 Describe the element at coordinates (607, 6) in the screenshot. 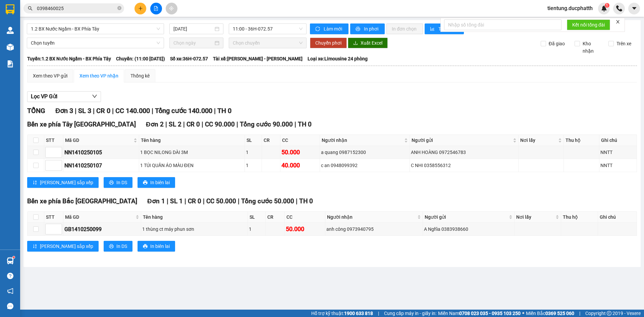

I see `sup: 1` at that location.